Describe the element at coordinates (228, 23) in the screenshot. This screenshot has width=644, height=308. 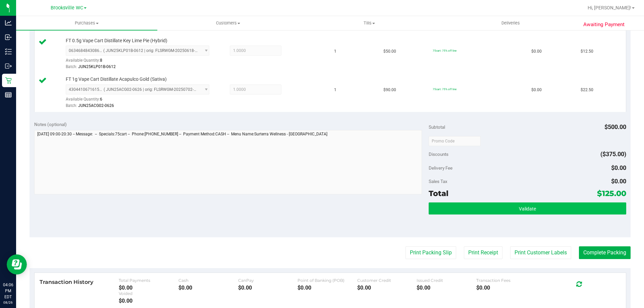
I see `a: Customers` at that location.